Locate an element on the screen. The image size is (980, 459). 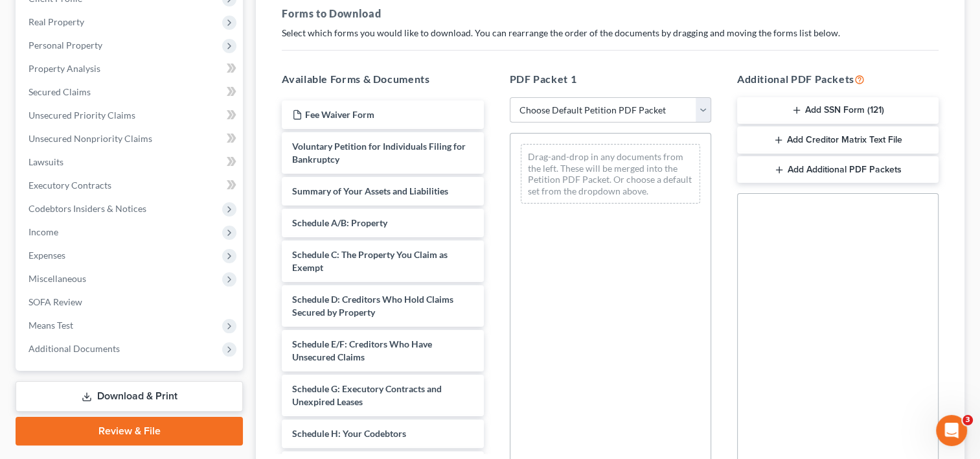
a: Secured Claims is located at coordinates (130, 92).